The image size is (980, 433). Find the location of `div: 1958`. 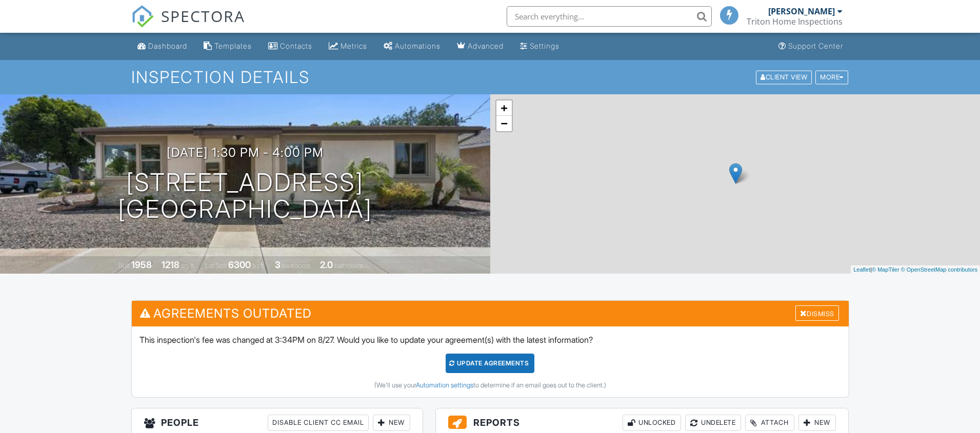

div: 1958 is located at coordinates (141, 265).